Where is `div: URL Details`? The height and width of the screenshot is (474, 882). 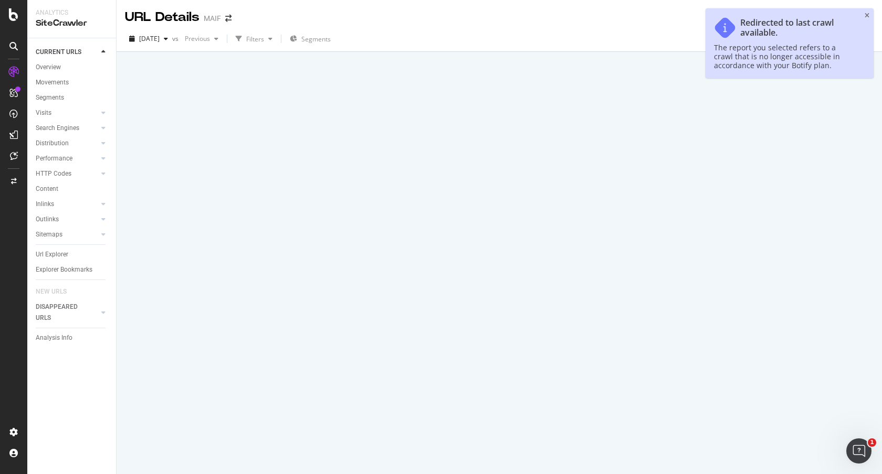
div: URL Details is located at coordinates (162, 17).